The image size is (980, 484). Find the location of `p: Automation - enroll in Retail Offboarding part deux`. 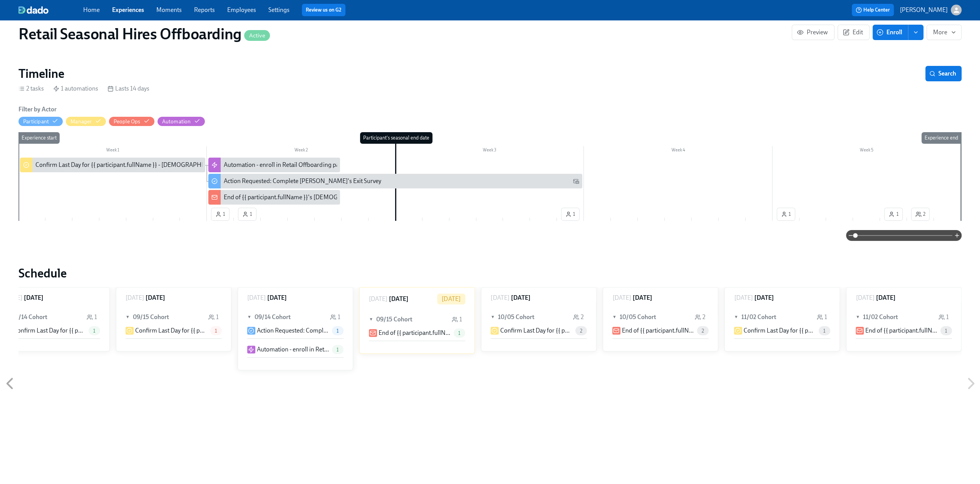

p: Automation - enroll in Retail Offboarding part deux is located at coordinates (293, 350).